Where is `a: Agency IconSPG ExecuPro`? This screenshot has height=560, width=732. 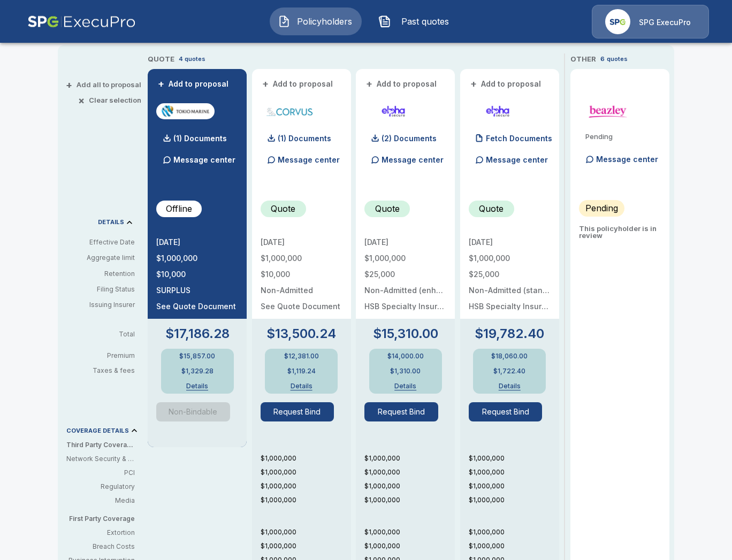
a: Agency IconSPG ExecuPro is located at coordinates (650, 21).